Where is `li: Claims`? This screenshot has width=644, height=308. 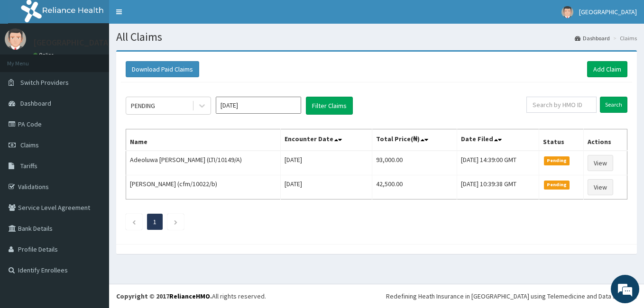
li: Claims is located at coordinates (623, 38).